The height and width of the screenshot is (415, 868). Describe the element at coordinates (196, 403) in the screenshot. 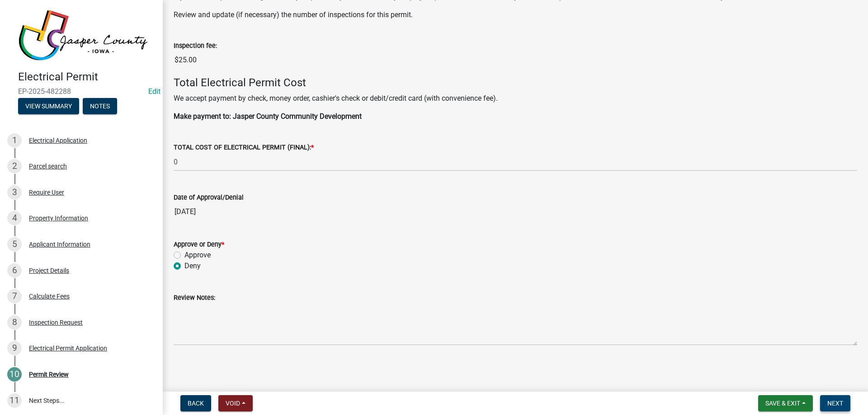

I see `button: Back` at that location.